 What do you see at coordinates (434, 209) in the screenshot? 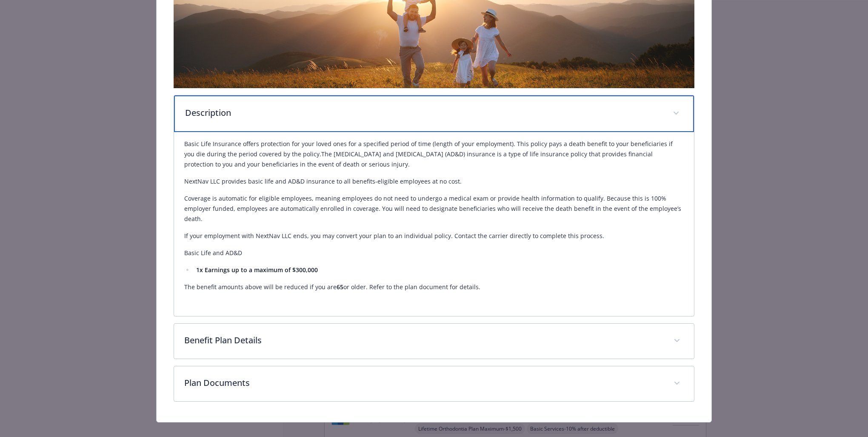
I see `p: Coverage is automatic for eligible employees, meaning employees do not need to undergo a medical ...` at bounding box center [434, 209].